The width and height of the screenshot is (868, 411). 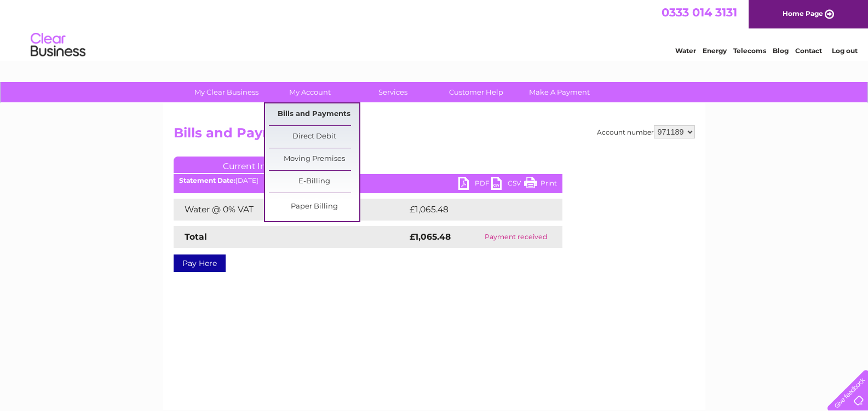 What do you see at coordinates (749, 51) in the screenshot?
I see `a: Telecoms` at bounding box center [749, 51].